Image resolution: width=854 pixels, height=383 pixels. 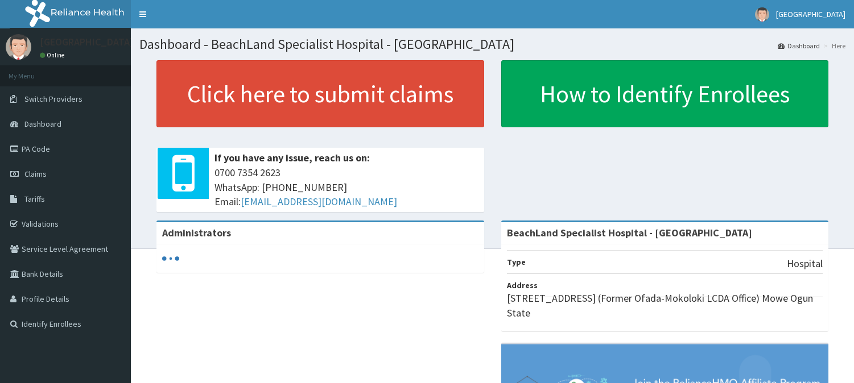 I want to click on span: Claims, so click(x=35, y=174).